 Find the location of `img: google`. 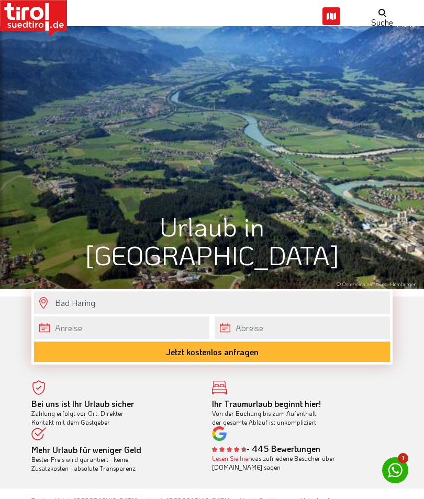

img: google is located at coordinates (219, 434).